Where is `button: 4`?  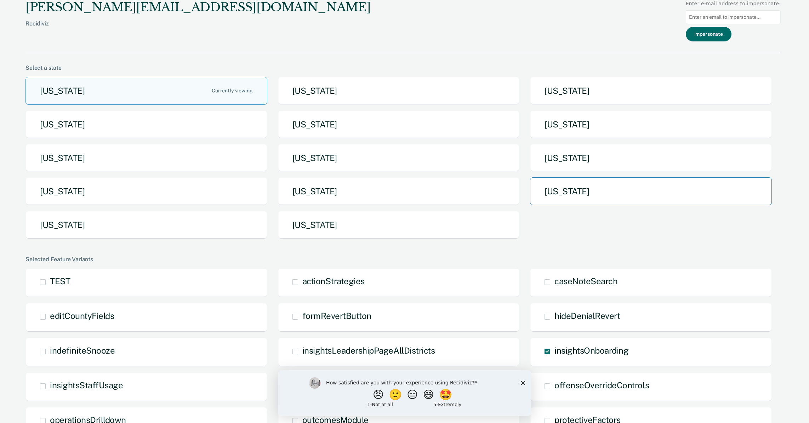
button: 4 is located at coordinates (151, 24).